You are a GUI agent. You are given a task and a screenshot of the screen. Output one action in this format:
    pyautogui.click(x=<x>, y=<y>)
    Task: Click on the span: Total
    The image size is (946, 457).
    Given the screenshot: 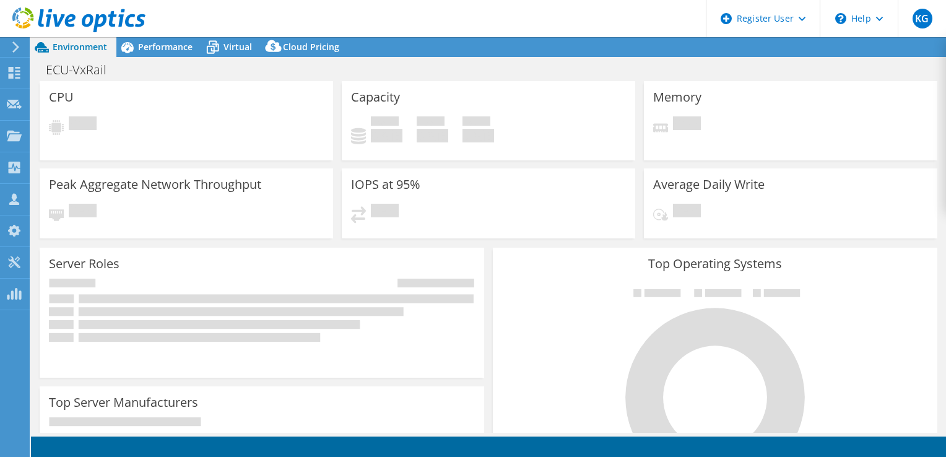 What is the action you would take?
    pyautogui.click(x=476, y=123)
    